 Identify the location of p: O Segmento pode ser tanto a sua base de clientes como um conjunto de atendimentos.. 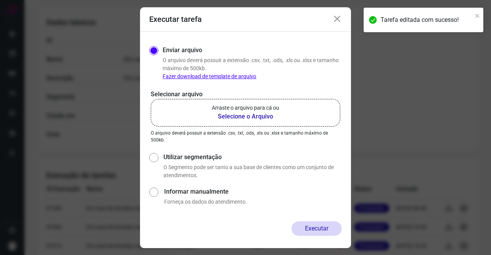
(252, 171).